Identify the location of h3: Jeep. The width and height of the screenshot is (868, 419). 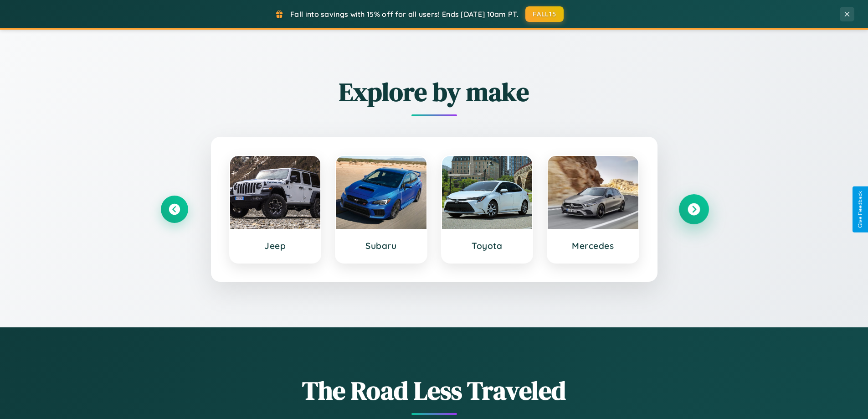
(275, 246).